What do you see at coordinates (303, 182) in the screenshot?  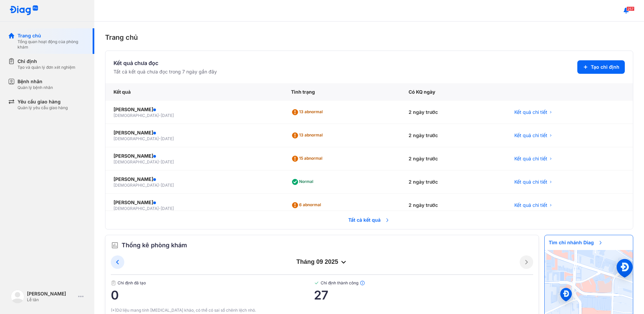 I see `div: Normal` at bounding box center [303, 182].